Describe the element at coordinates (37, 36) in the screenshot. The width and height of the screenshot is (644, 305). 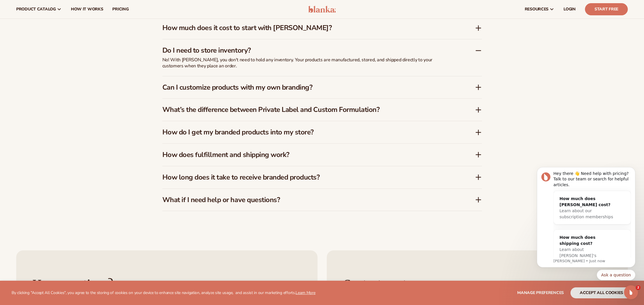
I see `div: Domain Overview` at that location.